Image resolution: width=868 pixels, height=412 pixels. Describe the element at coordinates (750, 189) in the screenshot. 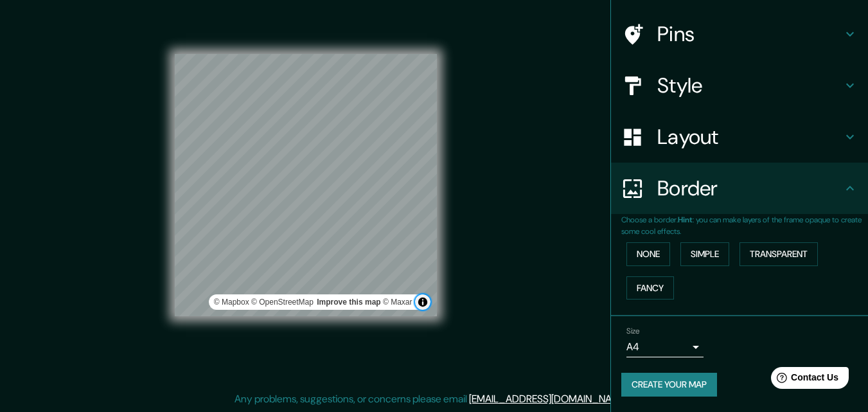

I see `h4: Border` at that location.